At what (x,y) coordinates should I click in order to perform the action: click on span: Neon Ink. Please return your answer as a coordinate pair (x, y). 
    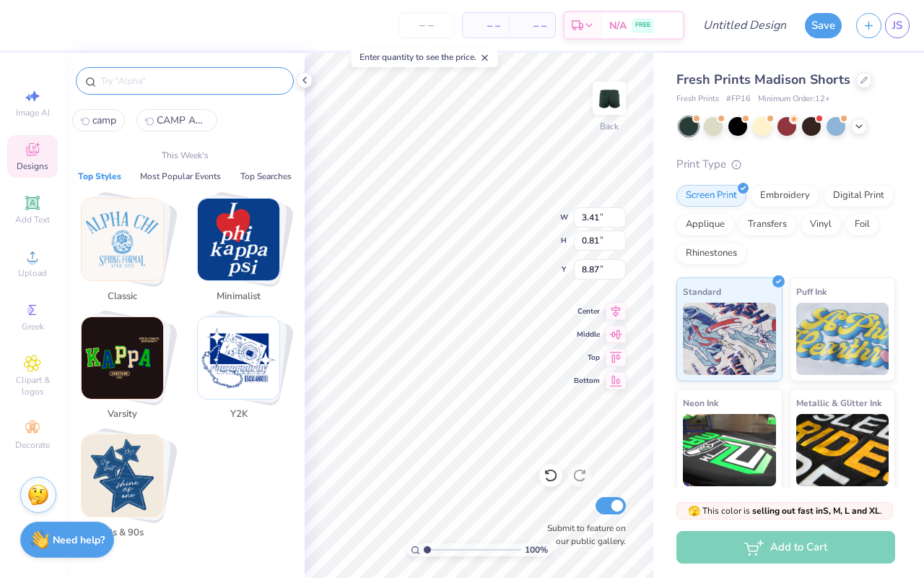
    Looking at the image, I should click on (700, 402).